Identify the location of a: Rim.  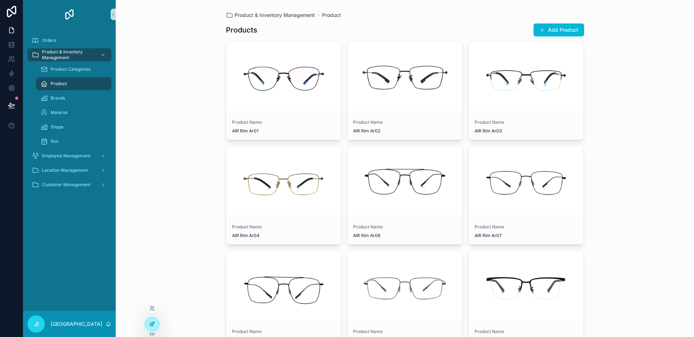
(74, 142).